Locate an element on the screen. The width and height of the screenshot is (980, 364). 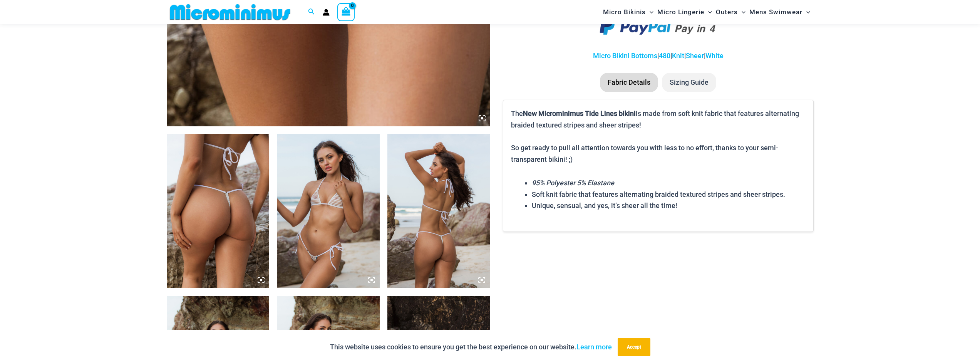
li: Soft knit fabric that features alternating braided textured stripes and sheer stripes. is located at coordinates (669, 195).